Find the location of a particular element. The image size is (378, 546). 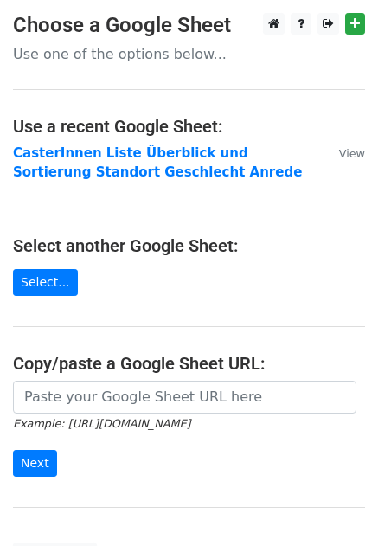

h4: Copy/paste a Google Sheet URL: is located at coordinates (189, 363).